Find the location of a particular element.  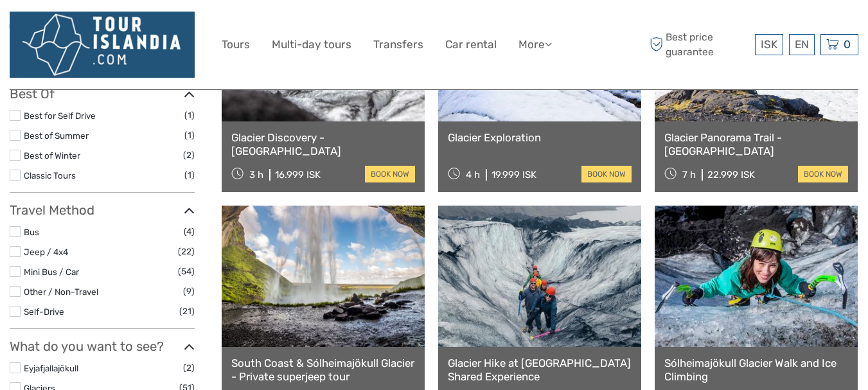

a: Classic Tours is located at coordinates (49, 175).